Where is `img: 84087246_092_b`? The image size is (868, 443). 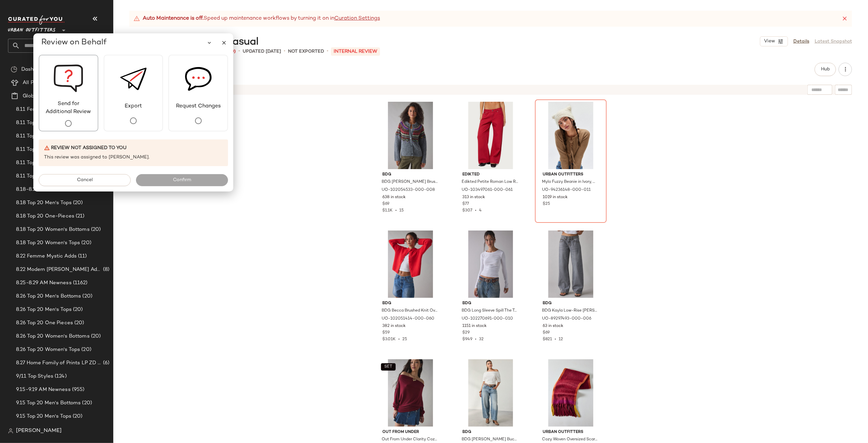
img: 84087246_092_b is located at coordinates (491, 392).